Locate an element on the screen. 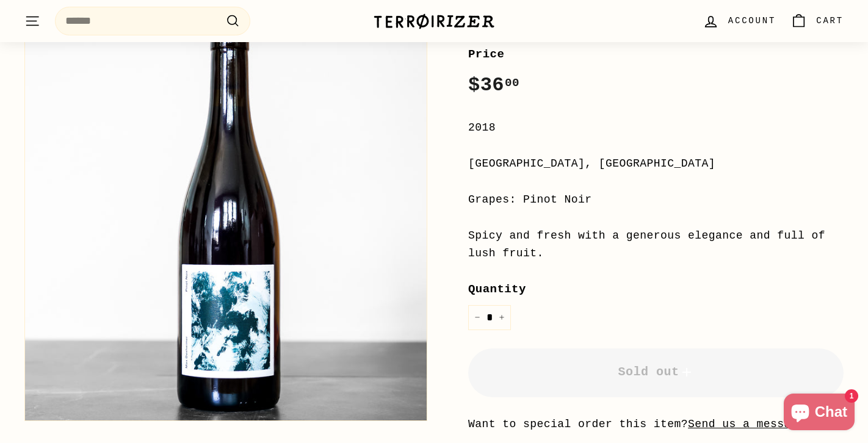 This screenshot has width=868, height=443. input: quantity is located at coordinates (489, 317).